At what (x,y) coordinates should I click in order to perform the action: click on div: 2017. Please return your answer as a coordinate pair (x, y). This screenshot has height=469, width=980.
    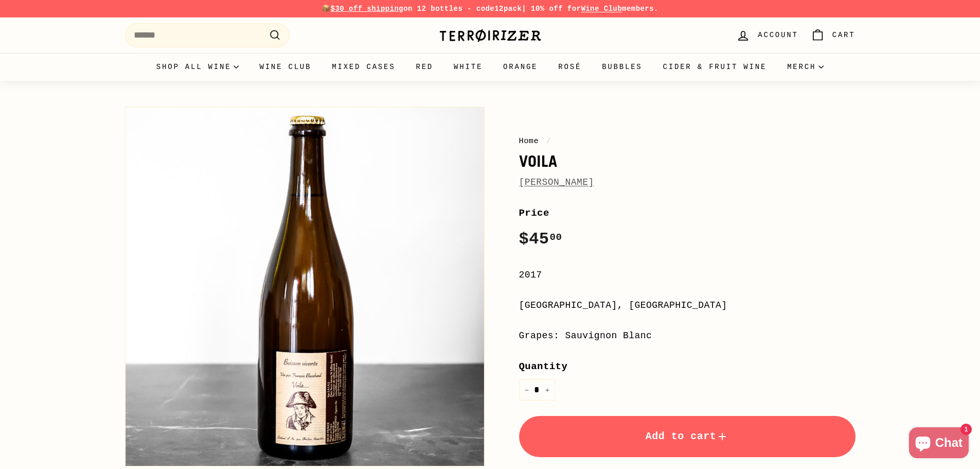
    Looking at the image, I should click on (687, 275).